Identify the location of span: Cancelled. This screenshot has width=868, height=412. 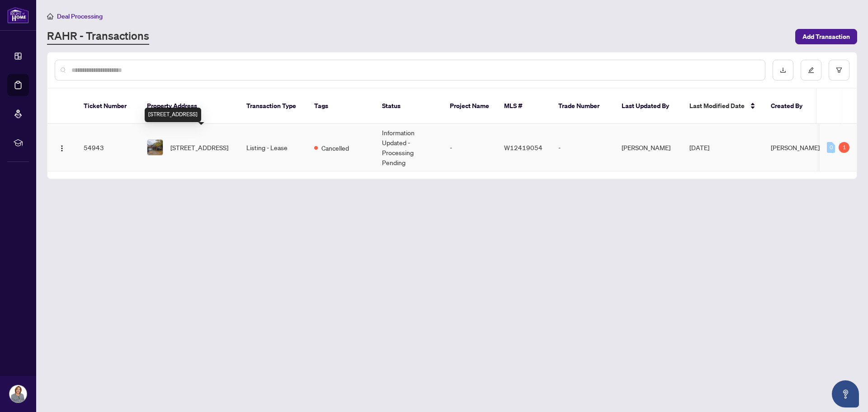
(335, 148).